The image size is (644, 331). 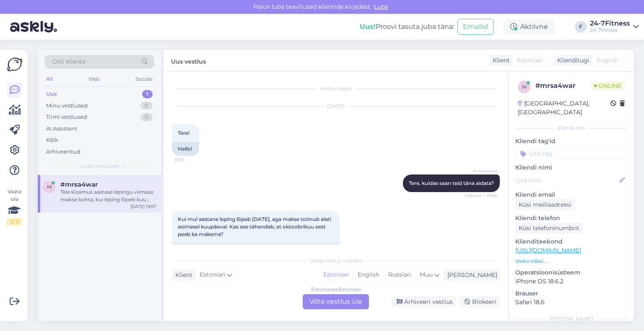 I want to click on div: Vestlus algas, so click(x=336, y=89).